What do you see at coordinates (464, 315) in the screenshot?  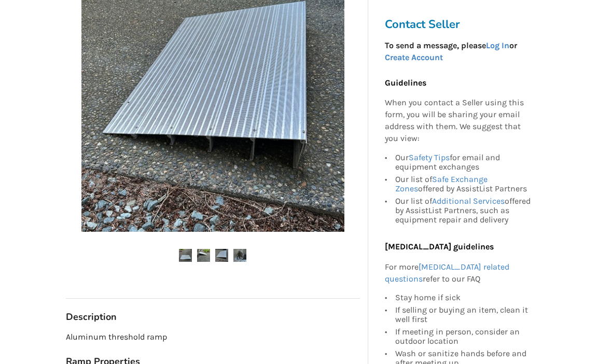 I see `div: If selling or buying an item, clean it well first` at bounding box center [464, 315].